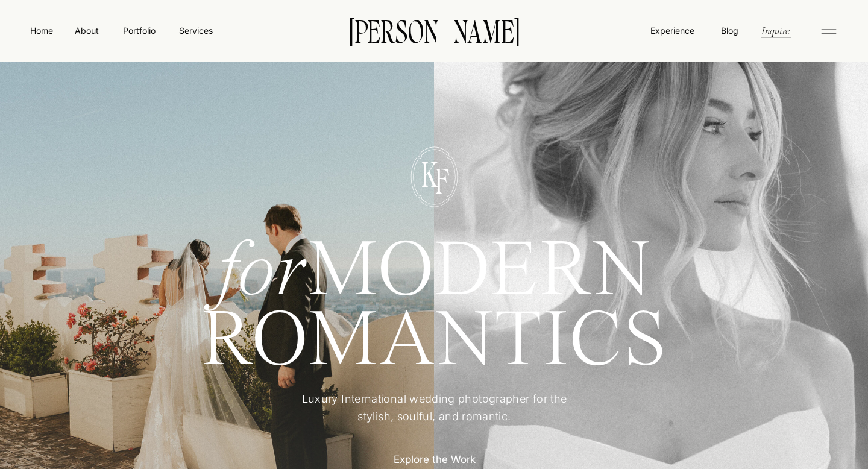 The width and height of the screenshot is (868, 469). What do you see at coordinates (196, 31) in the screenshot?
I see `nav: Services` at bounding box center [196, 31].